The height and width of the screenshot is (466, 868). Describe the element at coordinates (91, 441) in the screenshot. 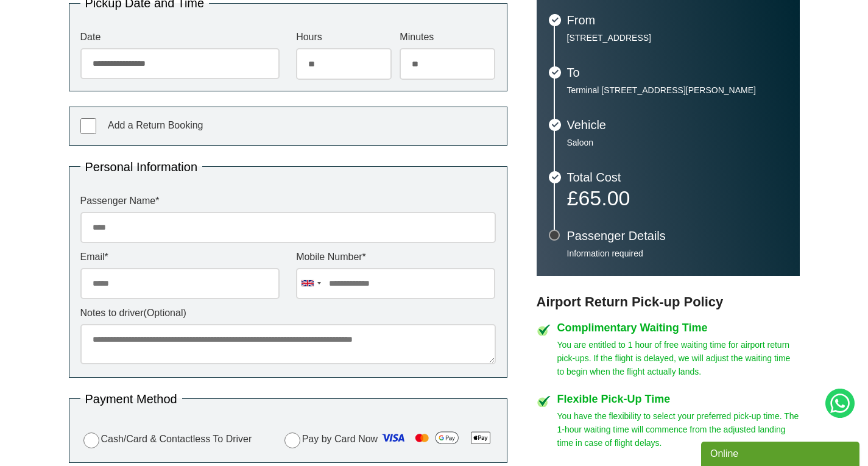

I see `input: Cash/Card & Contactless To Driver` at that location.